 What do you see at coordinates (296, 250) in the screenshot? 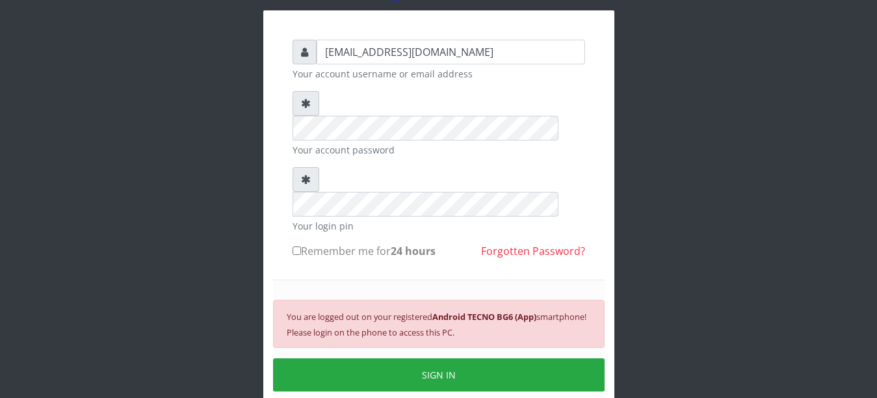
I see `input: Remember me for24 hours` at bounding box center [296, 250].